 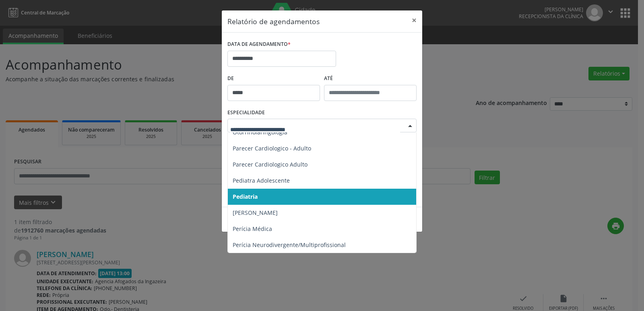 What do you see at coordinates (260, 132) in the screenshot?
I see `span: Otorrinolaringologia` at bounding box center [260, 132].